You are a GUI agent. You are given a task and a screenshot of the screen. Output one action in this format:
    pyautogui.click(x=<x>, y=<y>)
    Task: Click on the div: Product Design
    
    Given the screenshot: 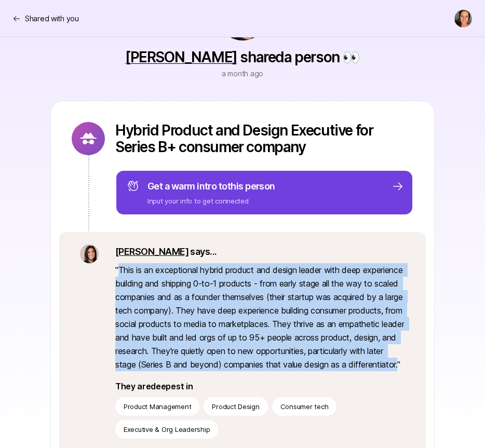 What is the action you would take?
    pyautogui.click(x=235, y=406)
    